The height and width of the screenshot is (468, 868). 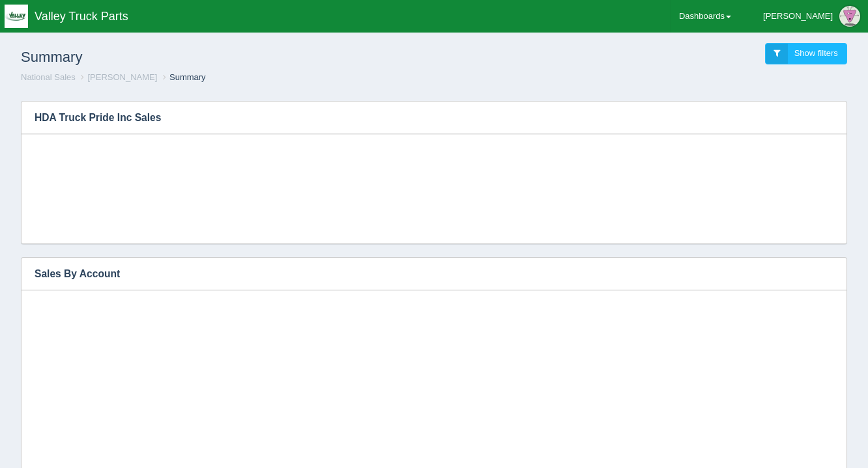 What do you see at coordinates (817, 53) in the screenshot?
I see `span: Show filters` at bounding box center [817, 53].